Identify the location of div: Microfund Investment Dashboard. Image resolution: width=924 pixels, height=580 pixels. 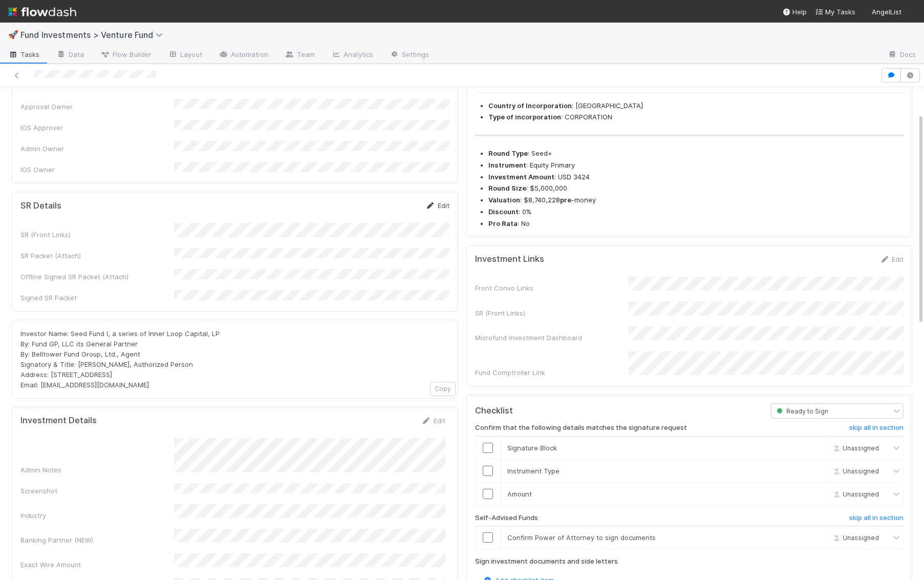
(551, 338).